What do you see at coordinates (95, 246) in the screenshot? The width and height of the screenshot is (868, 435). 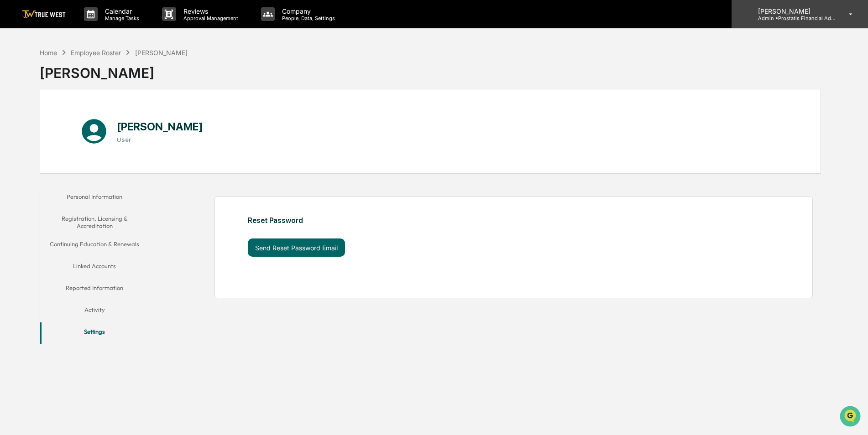 I see `button: Continuing Education & Renewals` at bounding box center [95, 246].